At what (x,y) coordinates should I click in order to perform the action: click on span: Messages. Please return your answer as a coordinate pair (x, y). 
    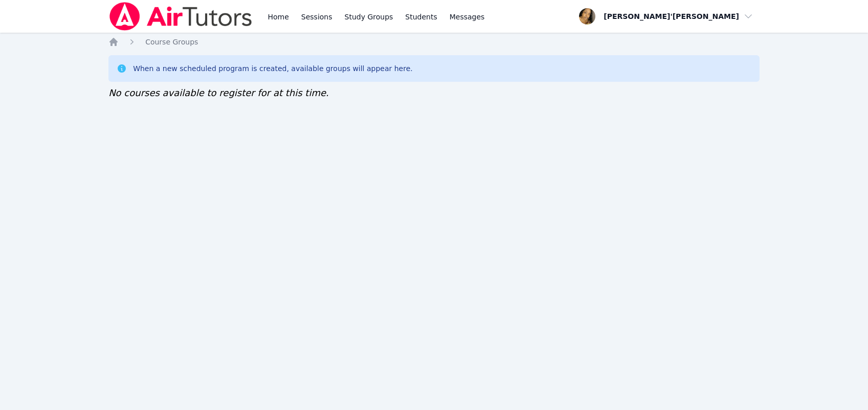
    Looking at the image, I should click on (467, 17).